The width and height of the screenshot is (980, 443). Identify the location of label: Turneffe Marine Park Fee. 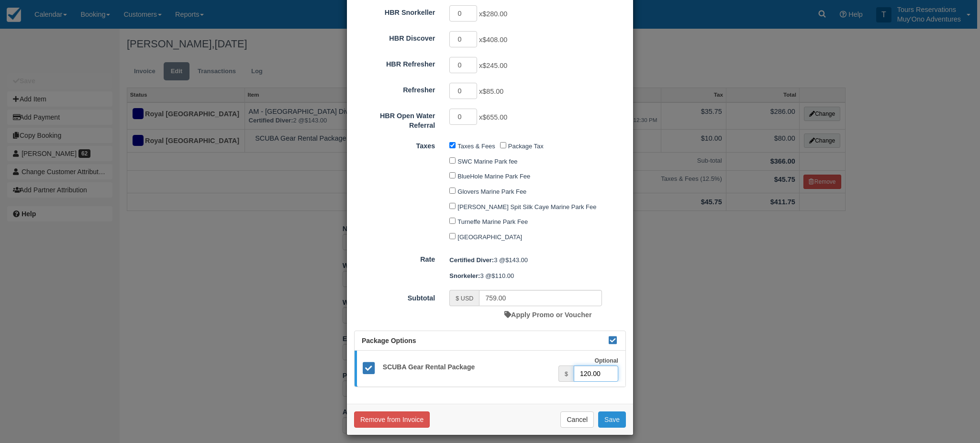
(493, 222).